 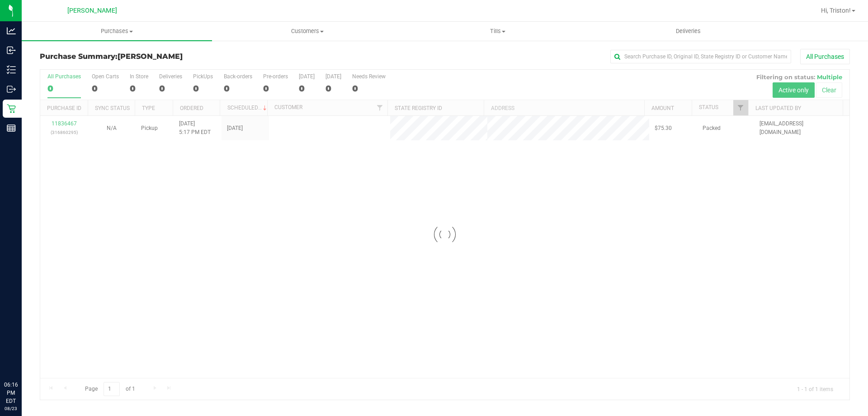 I want to click on inline-svg: Inventory, so click(x=11, y=70).